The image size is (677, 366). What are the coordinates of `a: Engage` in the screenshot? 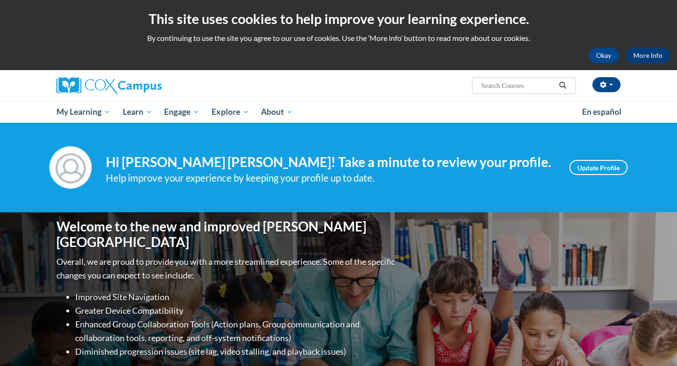 It's located at (181, 112).